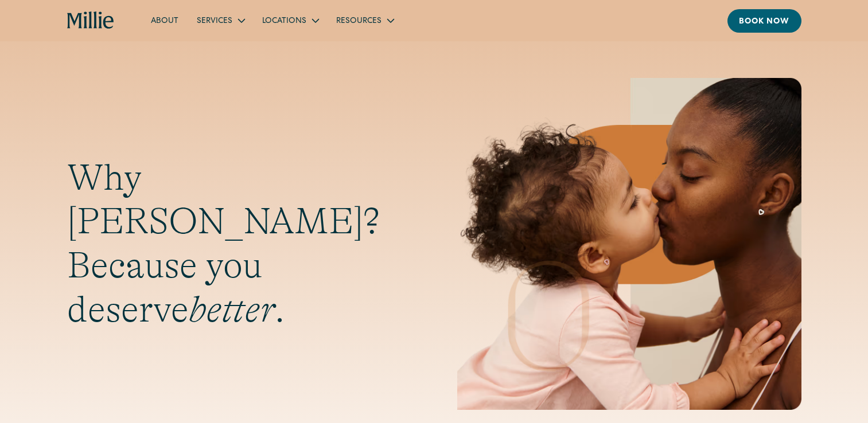 The height and width of the screenshot is (423, 868). What do you see at coordinates (764, 22) in the screenshot?
I see `div: Book now` at bounding box center [764, 22].